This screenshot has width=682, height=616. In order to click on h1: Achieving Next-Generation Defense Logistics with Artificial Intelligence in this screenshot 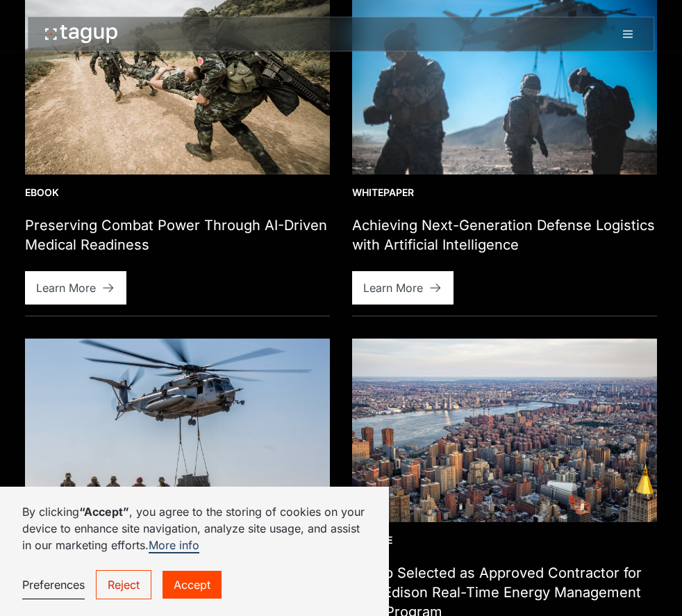, I will do `click(504, 235)`.